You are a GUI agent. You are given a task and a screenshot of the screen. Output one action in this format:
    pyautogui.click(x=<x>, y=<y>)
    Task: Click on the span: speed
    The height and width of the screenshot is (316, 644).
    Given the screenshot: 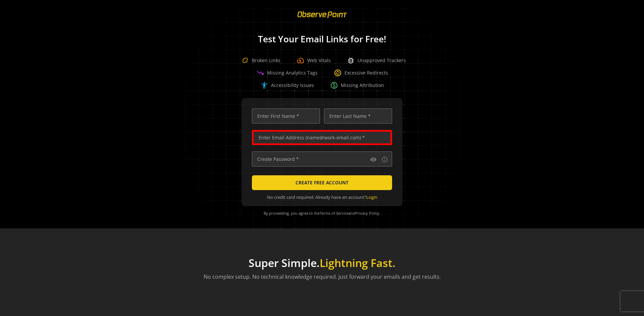 What is the action you would take?
    pyautogui.click(x=300, y=61)
    